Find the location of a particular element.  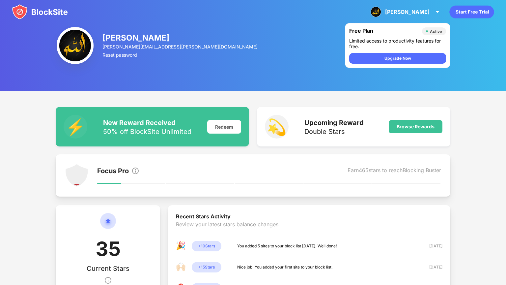

img: circle-star.svg is located at coordinates (108, 225).